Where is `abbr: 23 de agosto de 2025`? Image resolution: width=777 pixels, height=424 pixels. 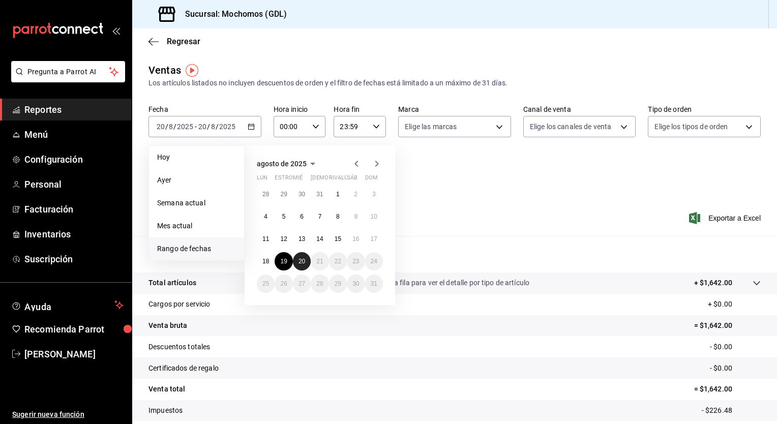
abbr: 23 de agosto de 2025 is located at coordinates (355, 261).